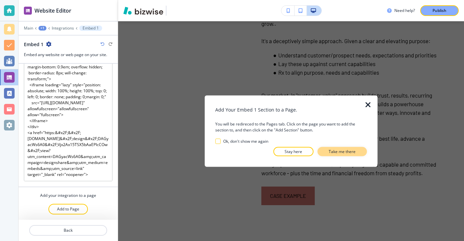  What do you see at coordinates (90, 28) in the screenshot?
I see `button: Embed 1` at bounding box center [90, 28].